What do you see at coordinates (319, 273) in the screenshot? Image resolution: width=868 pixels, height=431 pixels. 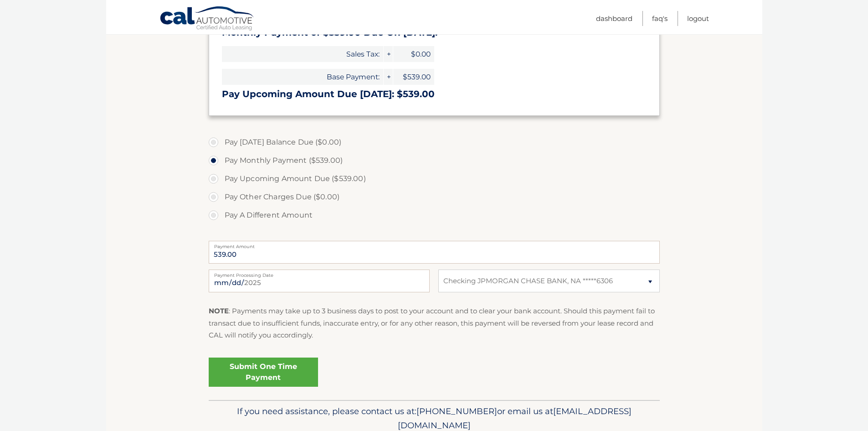 I see `label: Payment Processing Date` at bounding box center [319, 273].